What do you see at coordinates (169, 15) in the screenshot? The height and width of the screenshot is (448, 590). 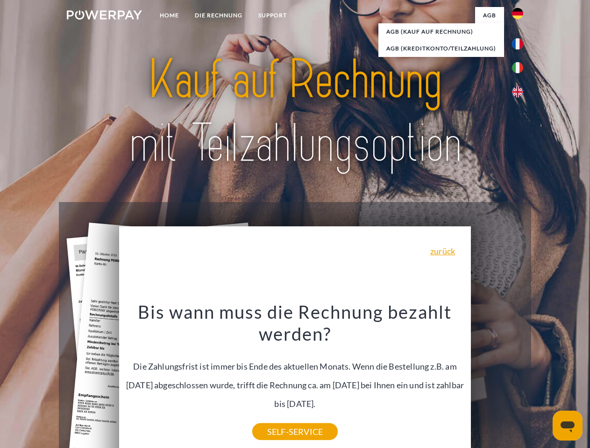 I see `a: Home` at bounding box center [169, 15].